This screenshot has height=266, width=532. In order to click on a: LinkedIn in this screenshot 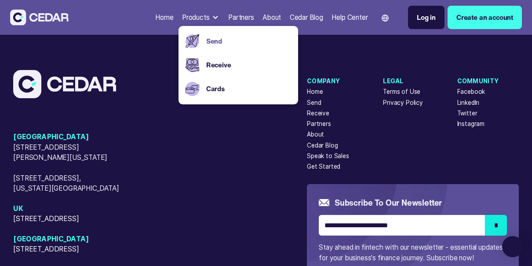, I will do `click(468, 102)`.